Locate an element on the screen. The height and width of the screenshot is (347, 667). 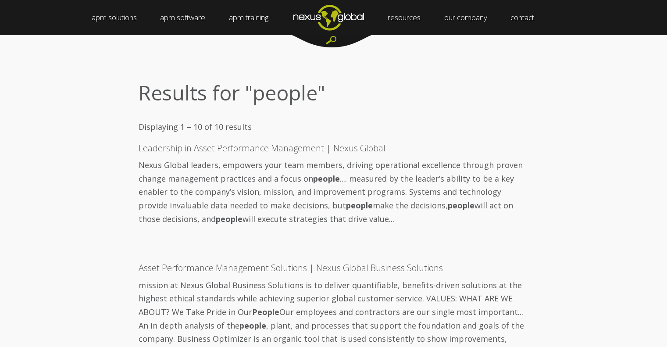
span: People is located at coordinates (266, 312).